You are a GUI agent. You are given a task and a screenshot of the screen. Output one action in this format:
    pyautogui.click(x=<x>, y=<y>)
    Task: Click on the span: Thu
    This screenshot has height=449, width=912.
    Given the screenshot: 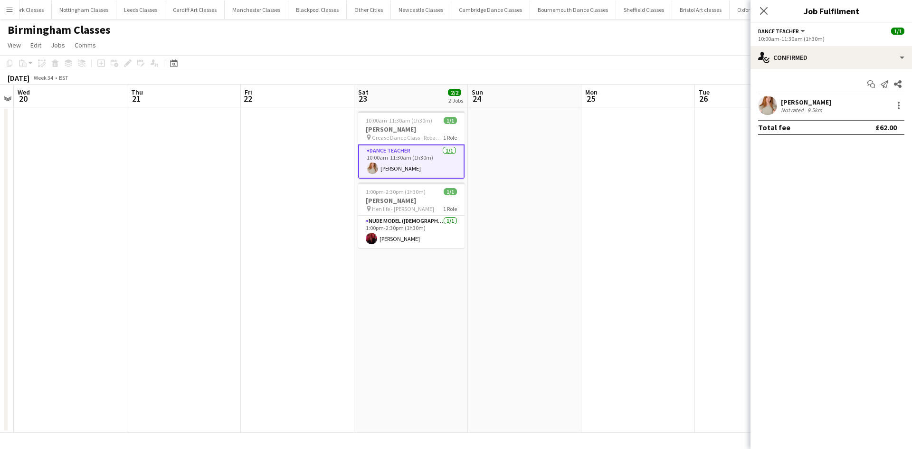 What is the action you would take?
    pyautogui.click(x=137, y=92)
    